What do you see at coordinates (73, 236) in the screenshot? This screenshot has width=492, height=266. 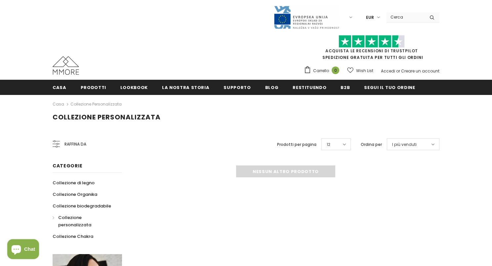 I see `span: Collezione Chakra` at bounding box center [73, 236].